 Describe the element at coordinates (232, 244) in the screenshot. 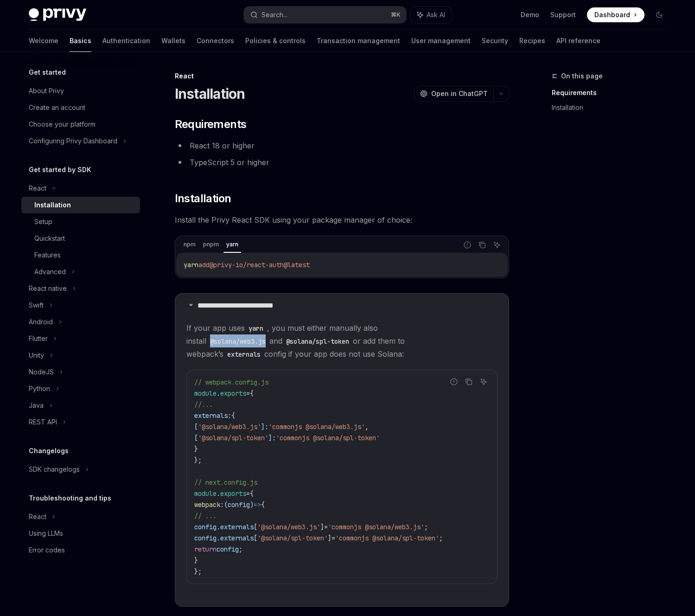

I see `div: yarn` at that location.